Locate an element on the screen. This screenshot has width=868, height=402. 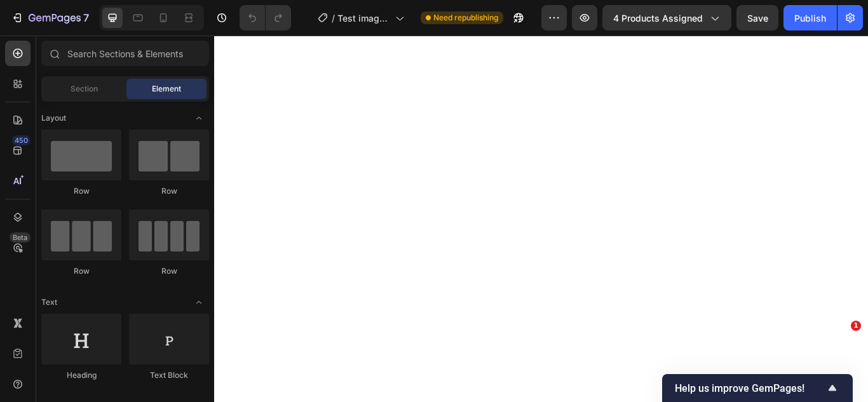
span: Save is located at coordinates (757, 18).